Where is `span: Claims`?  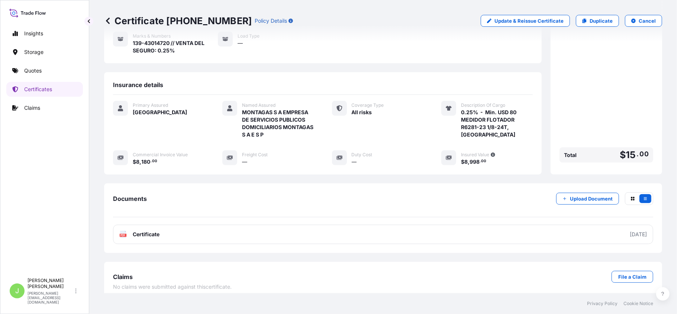 span: Claims is located at coordinates (123, 277).